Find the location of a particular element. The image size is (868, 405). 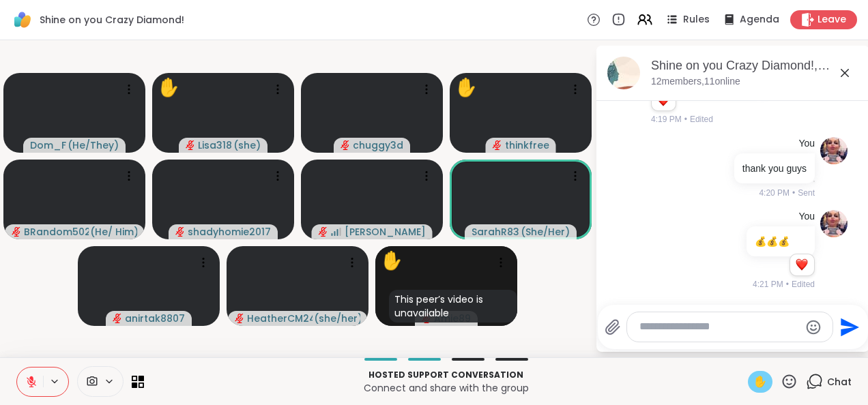

span: Chat is located at coordinates (839, 382).